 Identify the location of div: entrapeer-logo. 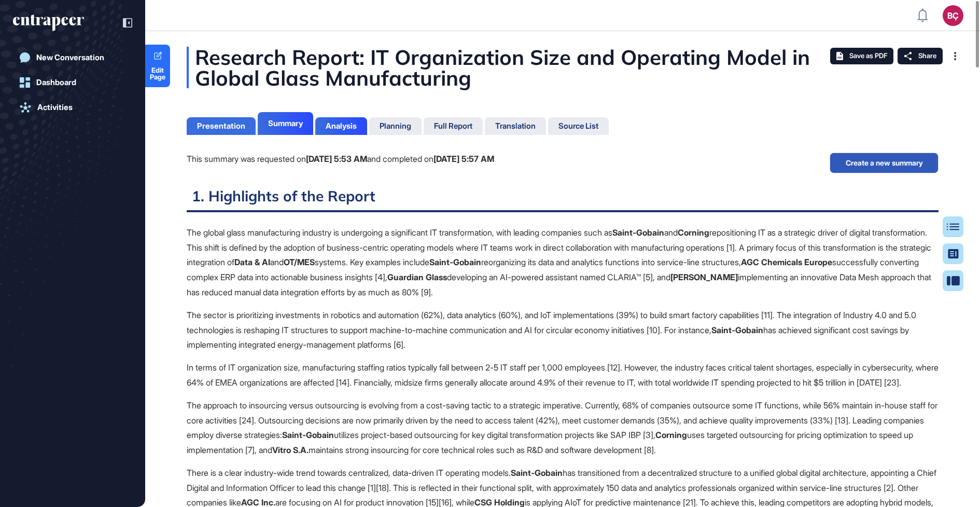
(48, 23).